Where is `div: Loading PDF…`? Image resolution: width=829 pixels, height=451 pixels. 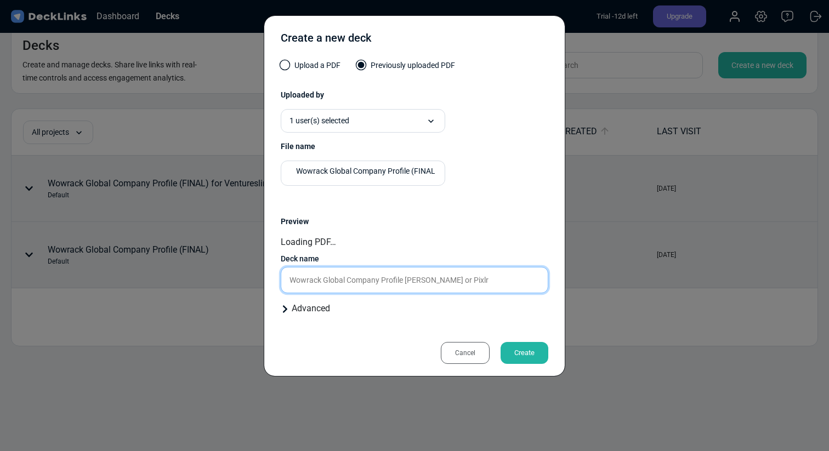
div: Loading PDF… is located at coordinates (415, 242).